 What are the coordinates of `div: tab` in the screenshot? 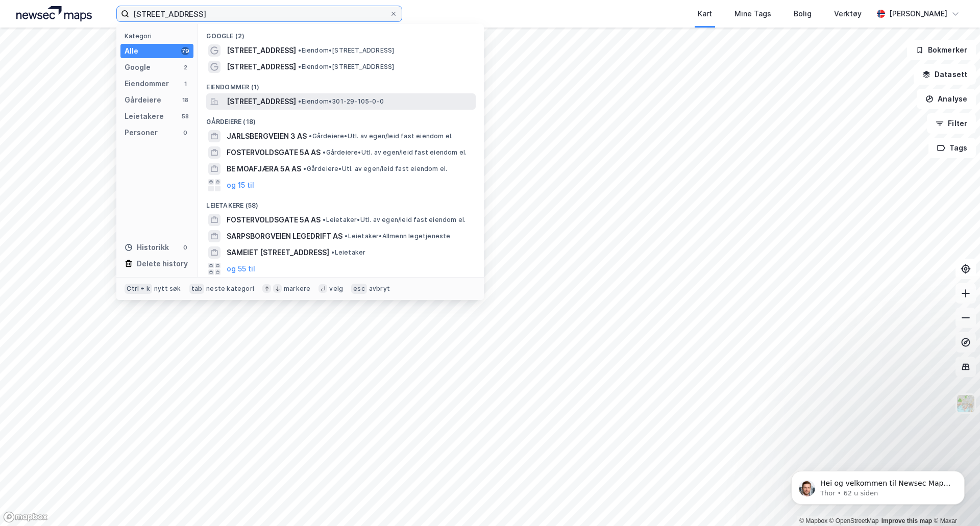 It's located at (197, 289).